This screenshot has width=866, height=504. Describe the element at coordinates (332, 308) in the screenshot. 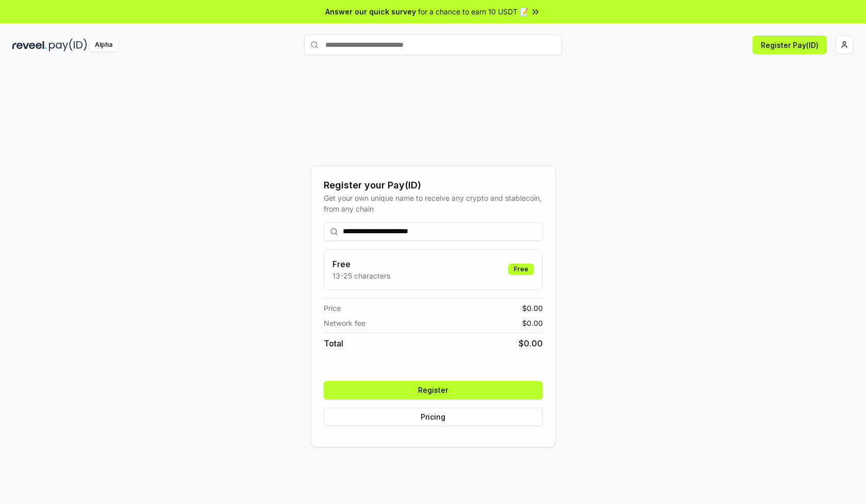

I see `span: Price` at that location.